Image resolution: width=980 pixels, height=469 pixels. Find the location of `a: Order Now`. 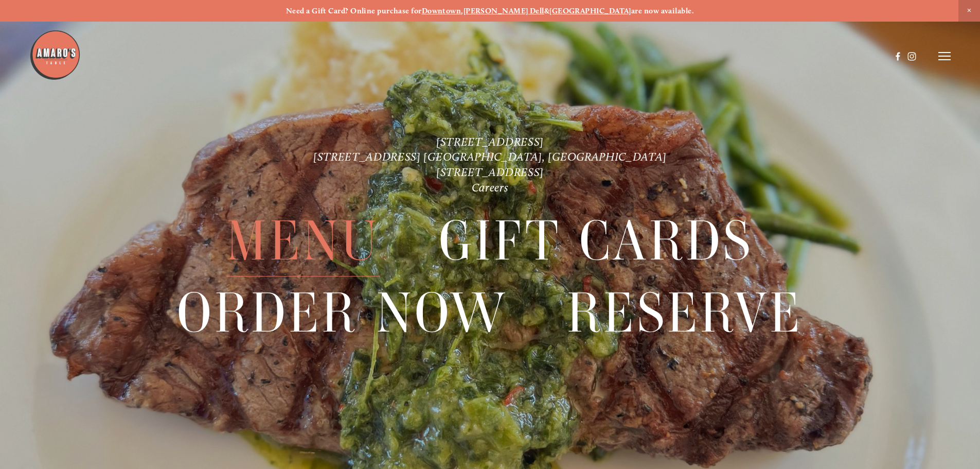

a: Order Now is located at coordinates (342, 313).